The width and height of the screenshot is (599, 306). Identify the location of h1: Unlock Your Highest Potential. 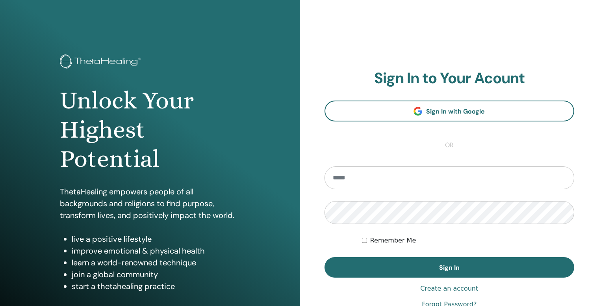
(150, 130).